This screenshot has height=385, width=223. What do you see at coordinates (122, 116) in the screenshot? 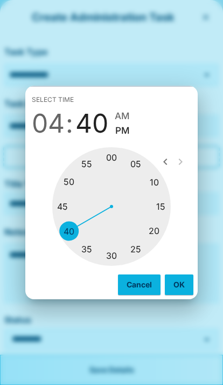
I see `button: AM` at bounding box center [122, 116].